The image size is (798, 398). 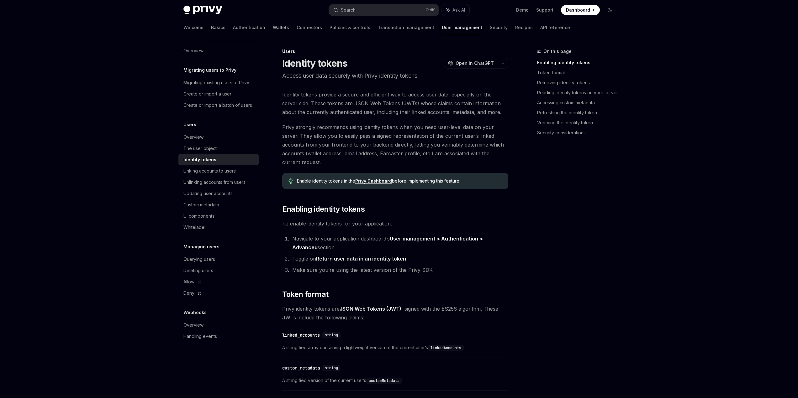 What do you see at coordinates (578, 123) in the screenshot?
I see `a: Verifying the identity token` at bounding box center [578, 123].